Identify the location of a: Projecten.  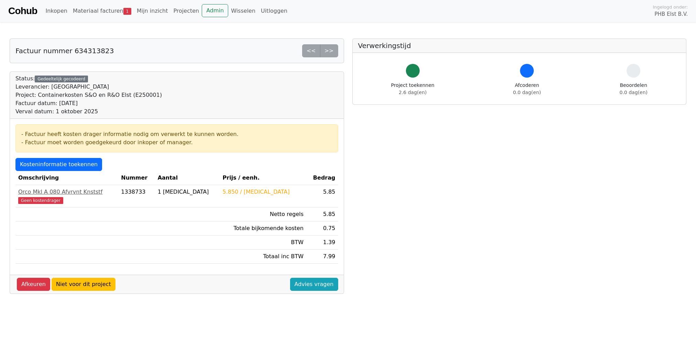
(186, 11).